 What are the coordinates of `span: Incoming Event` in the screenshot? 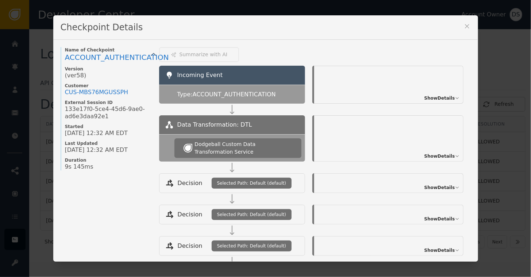 It's located at (200, 75).